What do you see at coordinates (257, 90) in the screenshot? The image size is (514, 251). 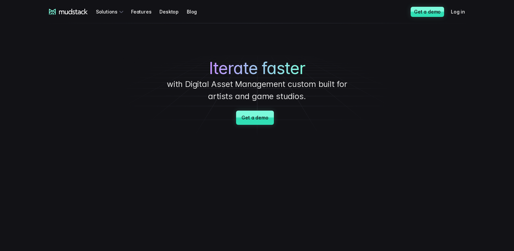 I see `p: with Digital Asset Management custom built for artists and game studios.` at bounding box center [257, 90].